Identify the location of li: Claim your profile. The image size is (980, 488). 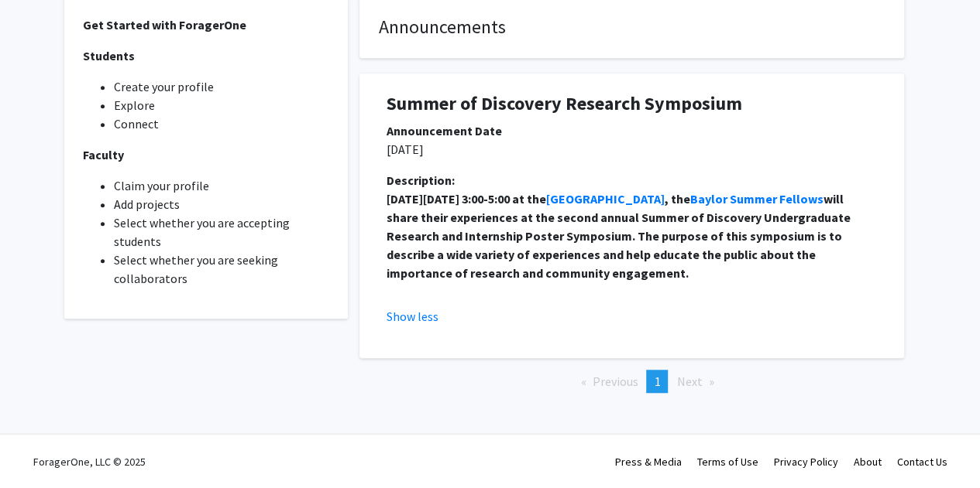
(222, 186).